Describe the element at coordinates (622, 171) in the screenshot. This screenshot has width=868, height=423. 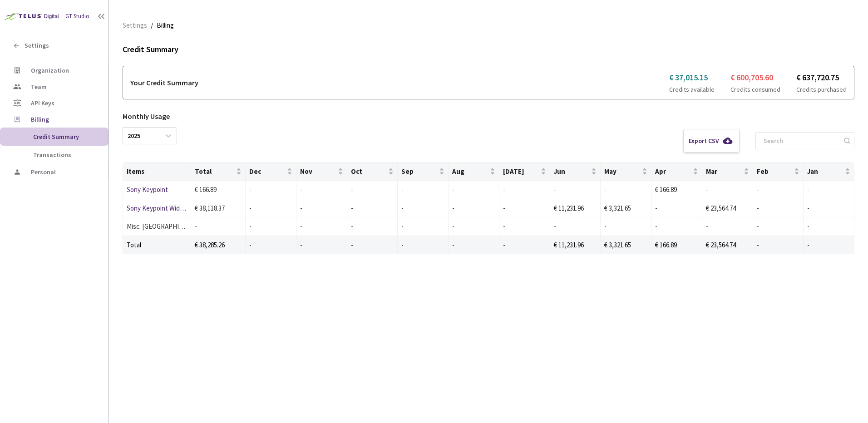
I see `span: May` at that location.